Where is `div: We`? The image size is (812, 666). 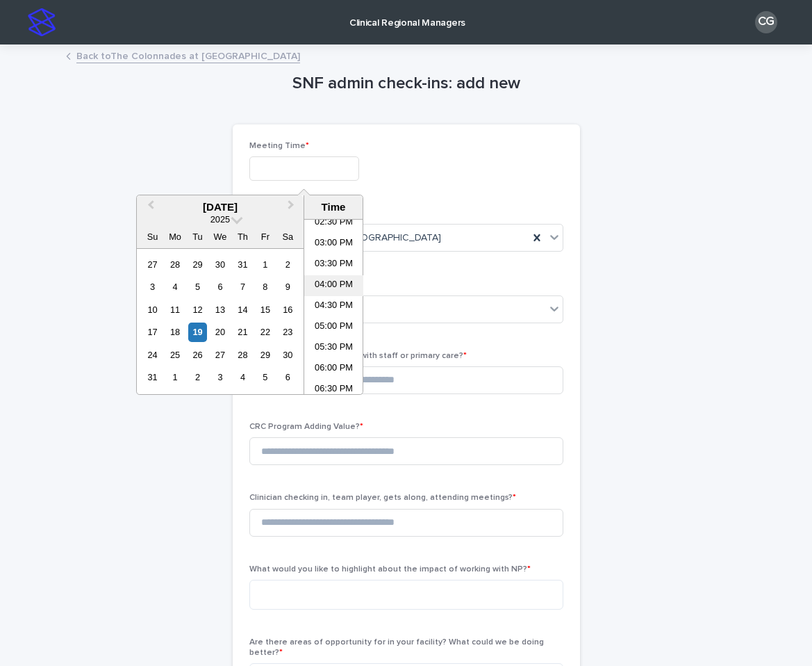 div: We is located at coordinates (220, 236).